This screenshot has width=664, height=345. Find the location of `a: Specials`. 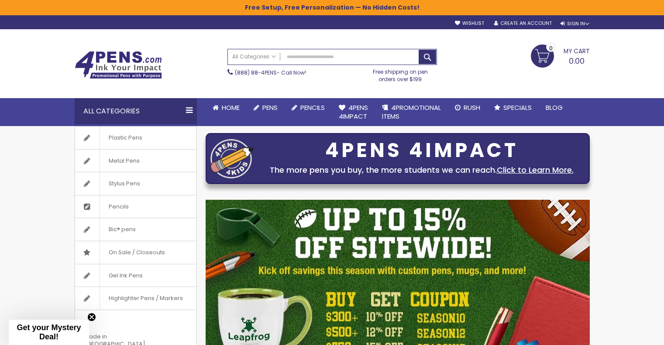

a: Specials is located at coordinates (513, 108).